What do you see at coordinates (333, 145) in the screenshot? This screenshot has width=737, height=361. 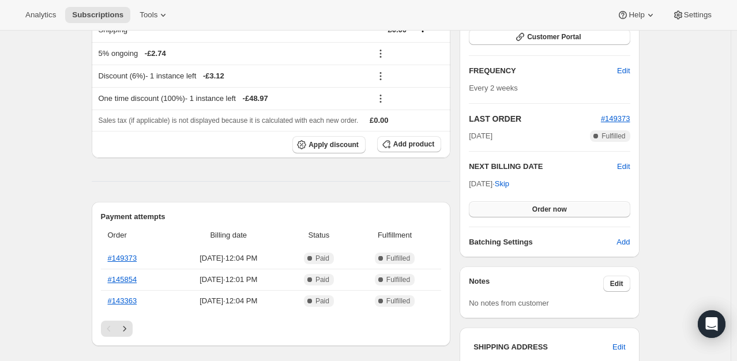 I see `span: Apply discount` at bounding box center [333, 145].